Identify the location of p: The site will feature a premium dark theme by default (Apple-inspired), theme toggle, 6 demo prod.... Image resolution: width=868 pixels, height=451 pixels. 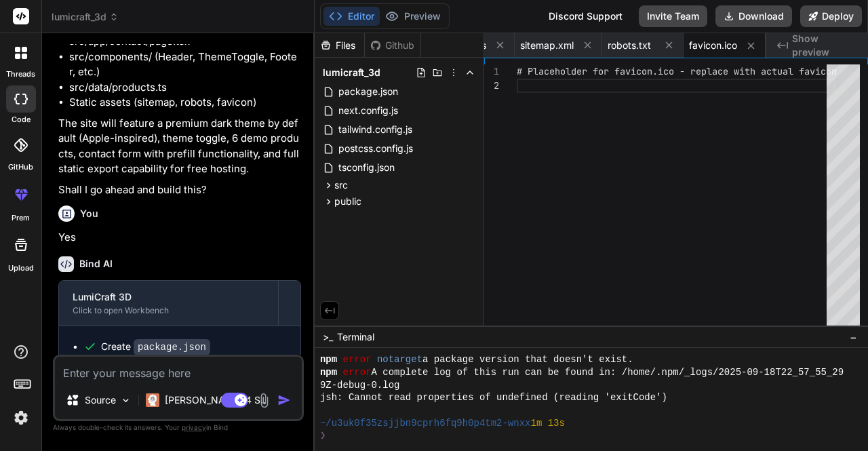
(180, 147).